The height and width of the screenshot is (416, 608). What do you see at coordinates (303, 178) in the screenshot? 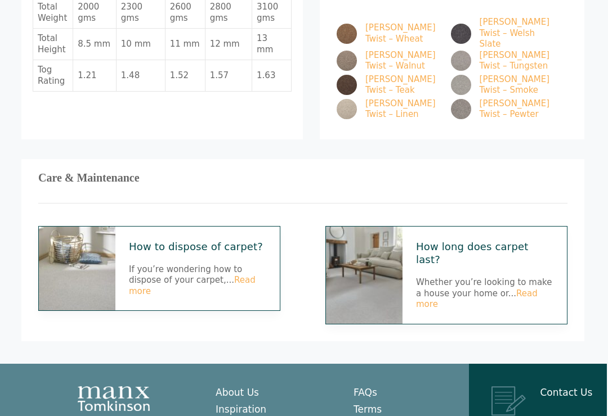
I see `h3: Care & Maintenance` at bounding box center [303, 178].